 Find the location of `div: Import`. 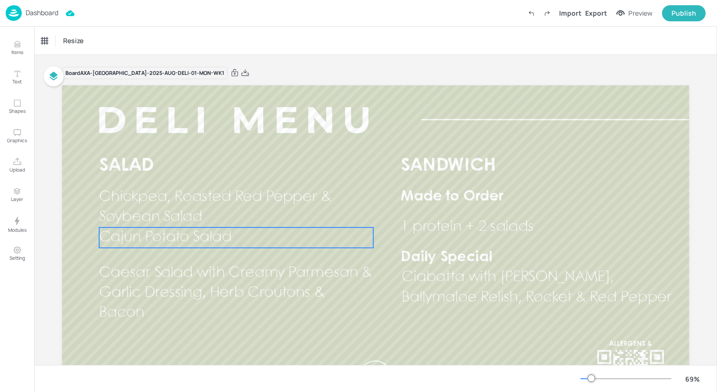

div: Import is located at coordinates (570, 13).